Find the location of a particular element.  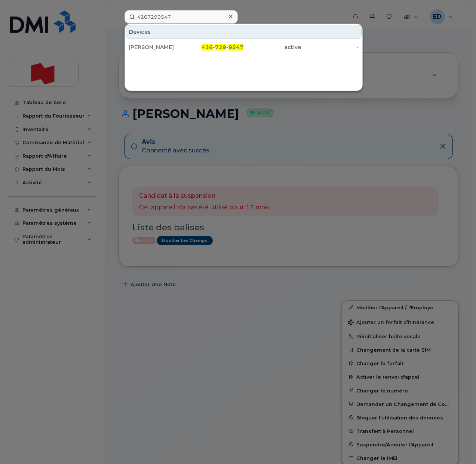

span: 416 is located at coordinates (207, 47).